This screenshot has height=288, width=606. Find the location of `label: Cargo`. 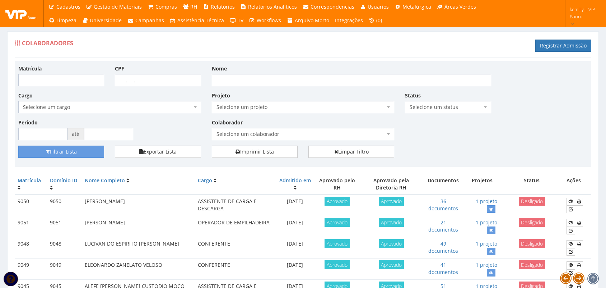

label: Cargo is located at coordinates (25, 96).